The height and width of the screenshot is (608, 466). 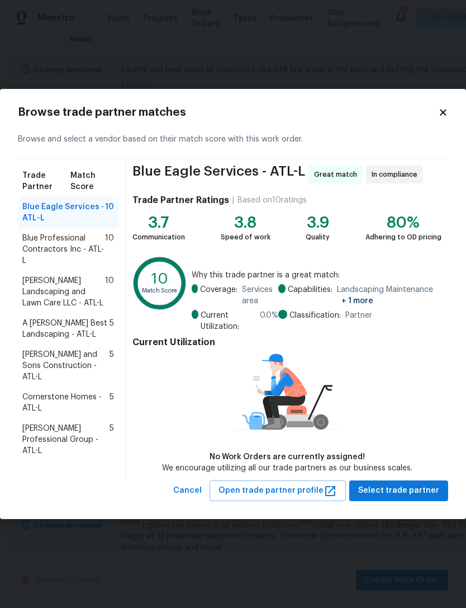 I want to click on span: Classification:, so click(x=315, y=315).